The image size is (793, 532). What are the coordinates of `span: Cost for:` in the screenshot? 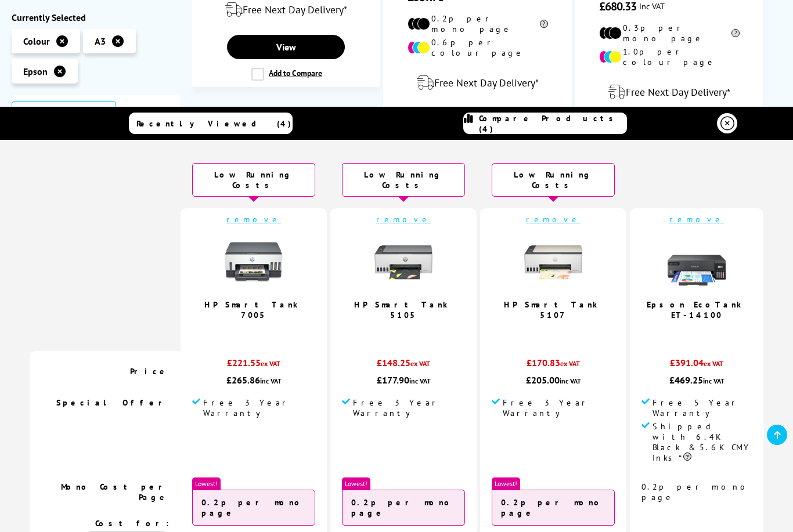 It's located at (132, 523).